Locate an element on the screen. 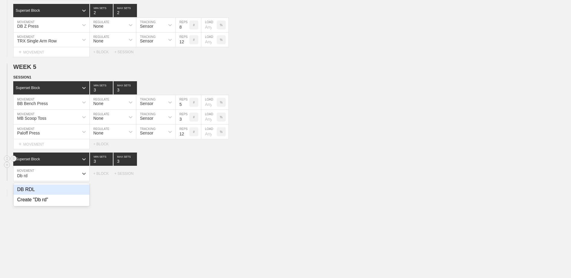 The height and width of the screenshot is (278, 571). div: WEEK 6 is located at coordinates (27, 193).